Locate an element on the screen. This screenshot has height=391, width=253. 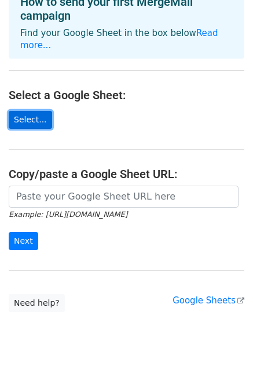
input: Next is located at coordinates (23, 241).